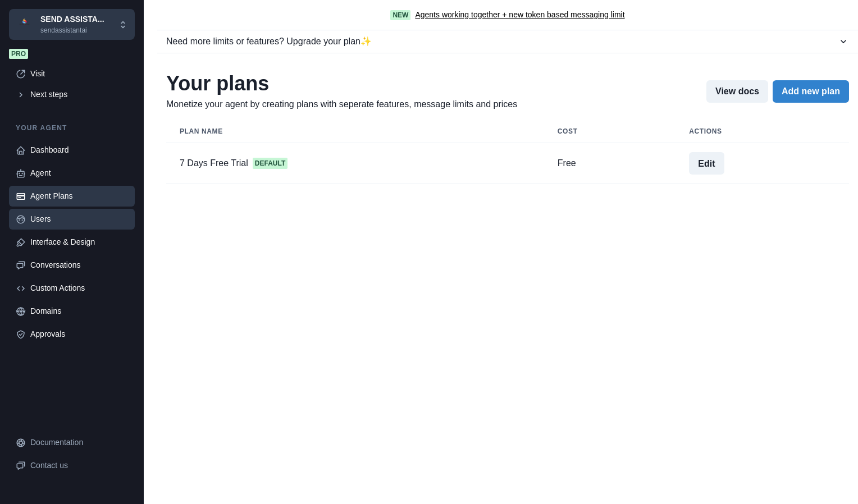 Image resolution: width=858 pixels, height=504 pixels. Describe the element at coordinates (341, 104) in the screenshot. I see `p: Monetize your agent by creating plans with seperate features, message limits and prices` at that location.